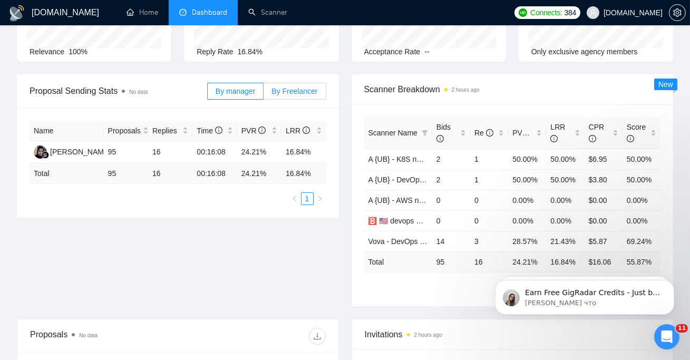 Image resolution: width=690 pixels, height=360 pixels. Describe the element at coordinates (425, 133) in the screenshot. I see `span: filter` at that location.